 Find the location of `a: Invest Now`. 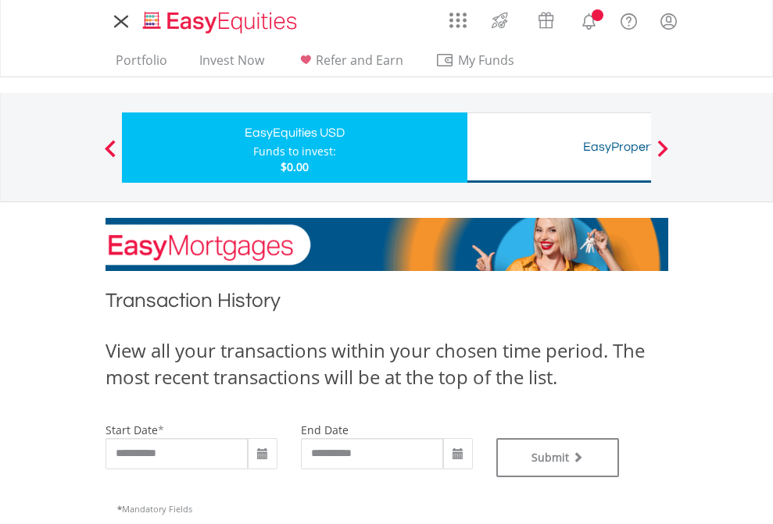

a: Invest Now is located at coordinates (231, 64).